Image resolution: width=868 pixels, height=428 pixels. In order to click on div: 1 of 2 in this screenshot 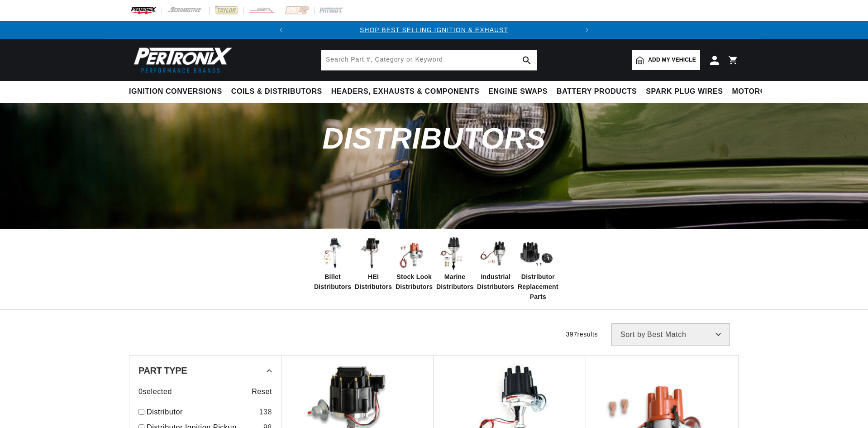, I will do `click(434, 30)`.